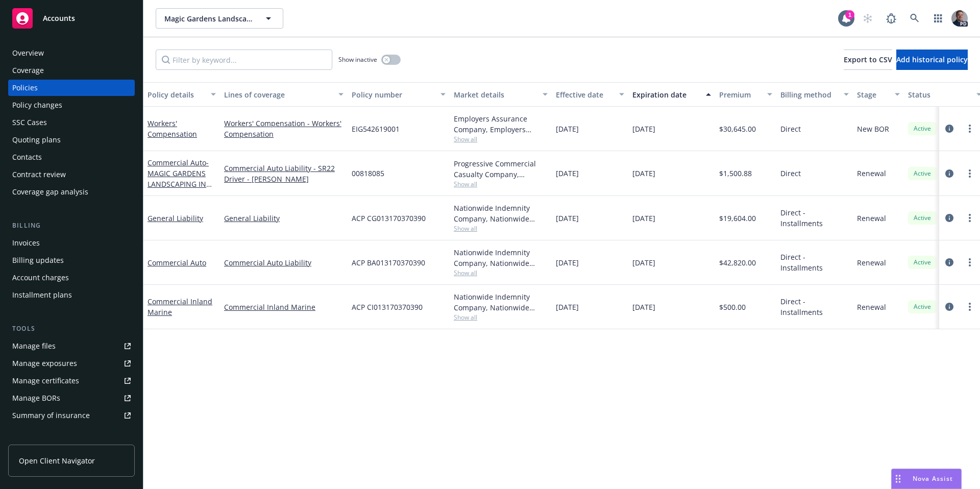 Image resolution: width=980 pixels, height=489 pixels. What do you see at coordinates (72, 346) in the screenshot?
I see `a: Manage files` at bounding box center [72, 346].